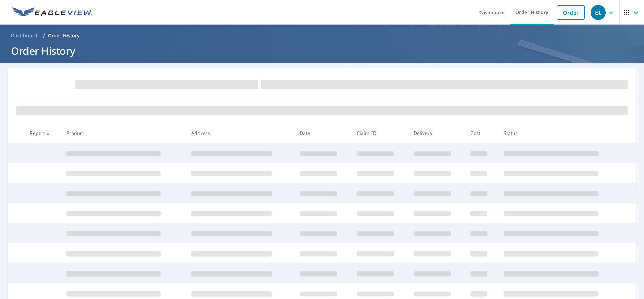 This screenshot has width=644, height=299. What do you see at coordinates (380, 133) in the screenshot?
I see `th: Claim ID` at bounding box center [380, 133].